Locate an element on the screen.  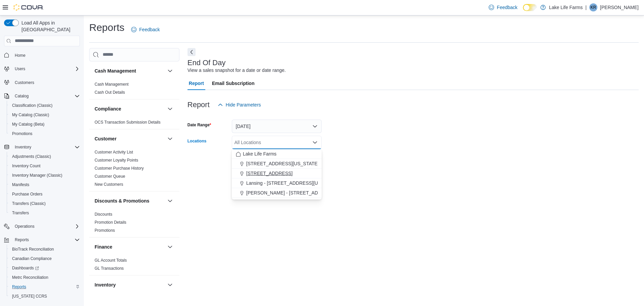
a: Promotion Details is located at coordinates (111, 222).